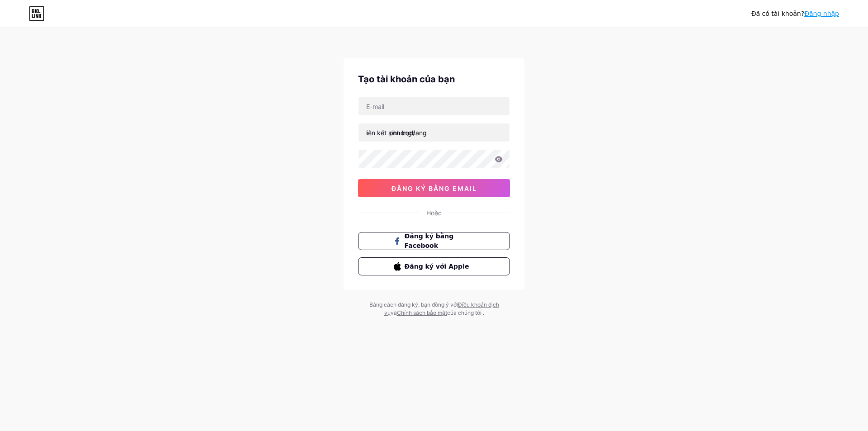  I want to click on input: E-mail, so click(434, 106).